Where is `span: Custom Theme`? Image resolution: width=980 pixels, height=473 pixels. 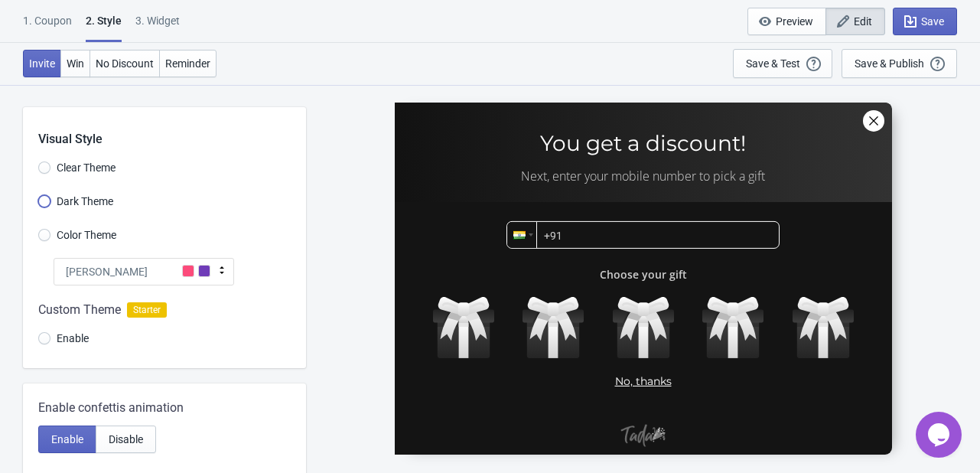
span: Custom Theme is located at coordinates (80, 310).